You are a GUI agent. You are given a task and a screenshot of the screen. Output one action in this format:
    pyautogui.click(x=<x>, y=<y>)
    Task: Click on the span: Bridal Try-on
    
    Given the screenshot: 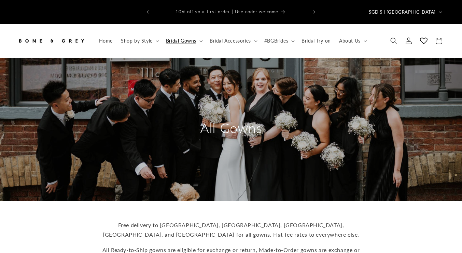 What is the action you would take?
    pyautogui.click(x=316, y=41)
    